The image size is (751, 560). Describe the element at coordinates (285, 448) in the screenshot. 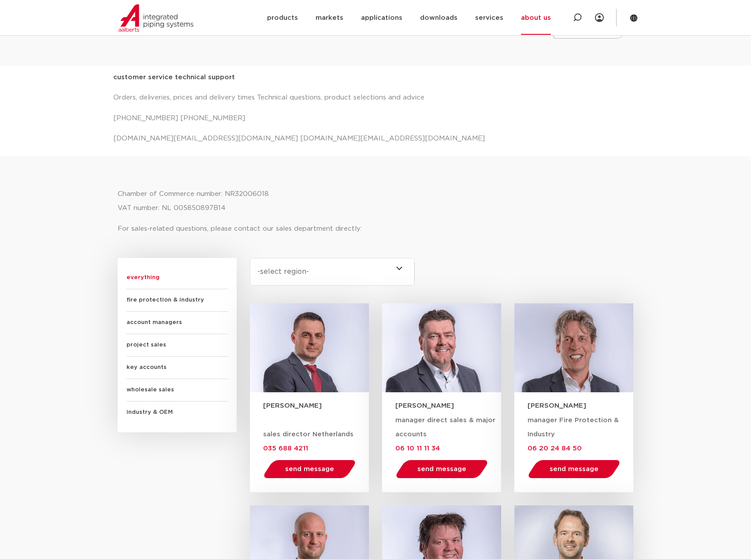

I see `font: 035 688 4211` at that location.